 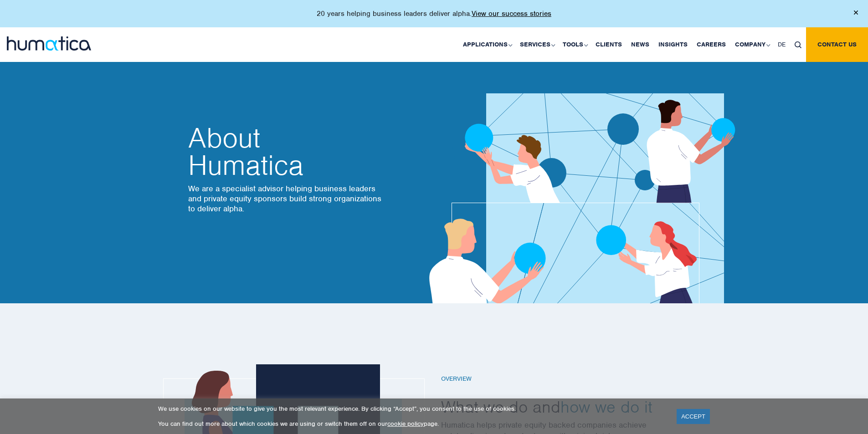 What do you see at coordinates (837, 45) in the screenshot?
I see `a: Contact us` at bounding box center [837, 45].